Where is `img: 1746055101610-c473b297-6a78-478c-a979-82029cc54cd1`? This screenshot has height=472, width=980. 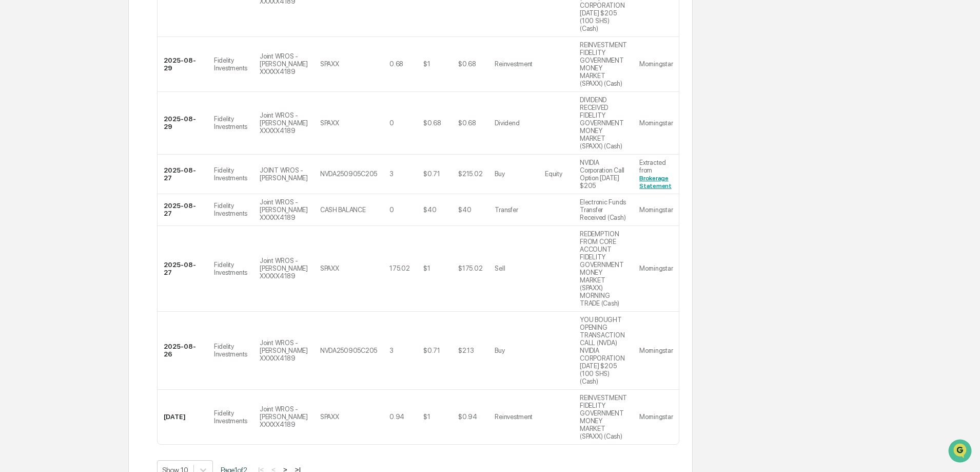 img: 1746055101610-c473b297-6a78-478c-a979-82029cc54cd1 is located at coordinates (20, 88).